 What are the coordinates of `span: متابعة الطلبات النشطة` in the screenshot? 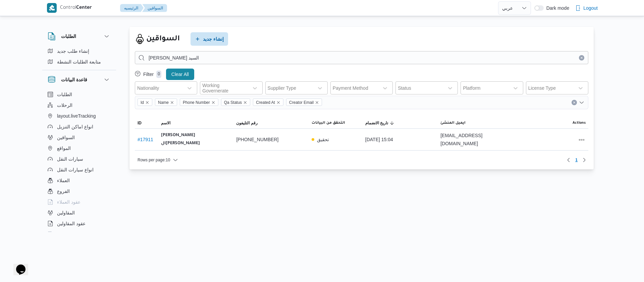 It's located at (79, 62).